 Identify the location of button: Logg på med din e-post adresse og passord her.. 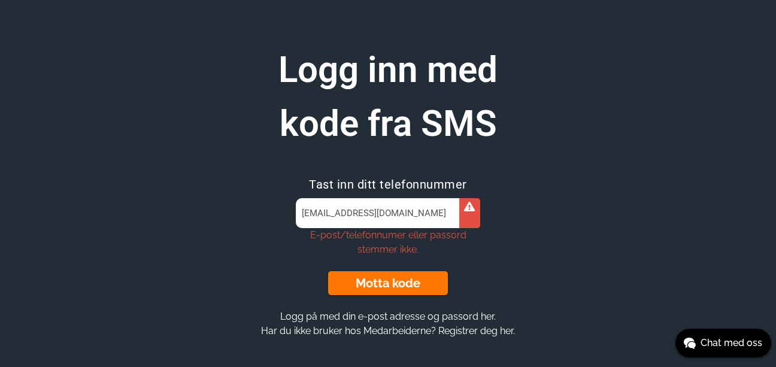
(388, 316).